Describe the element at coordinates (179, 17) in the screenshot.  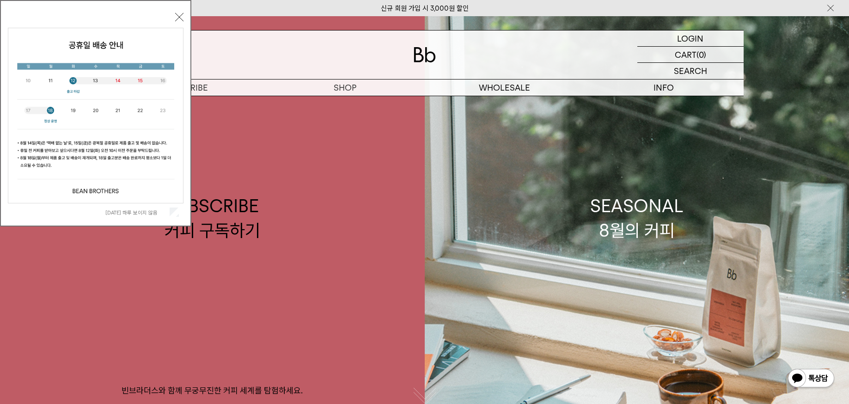
I see `button: 닫기` at that location.